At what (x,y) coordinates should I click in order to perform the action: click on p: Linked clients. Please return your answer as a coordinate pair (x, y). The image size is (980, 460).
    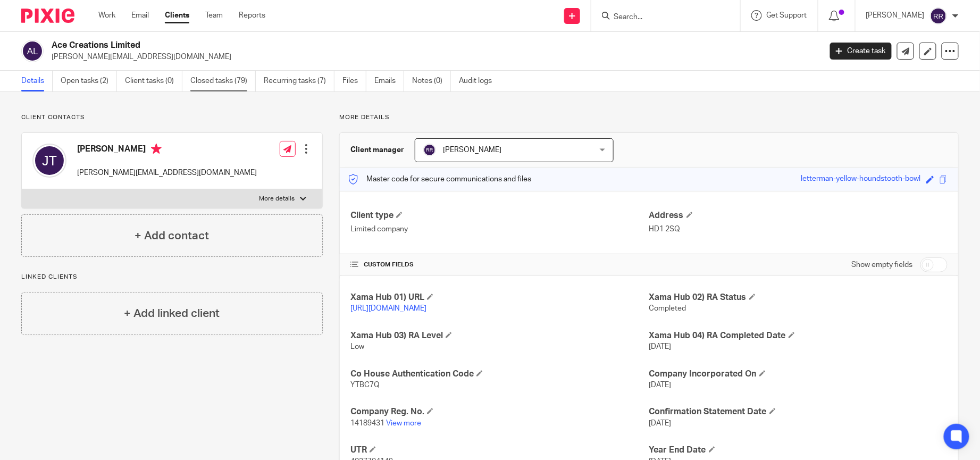
    Looking at the image, I should click on (172, 277).